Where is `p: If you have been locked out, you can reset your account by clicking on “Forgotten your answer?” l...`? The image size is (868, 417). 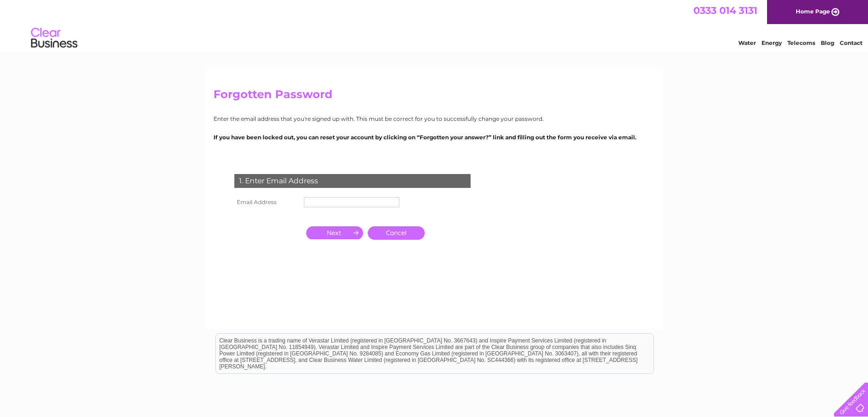 p: If you have been locked out, you can reset your account by clicking on “Forgotten your answer?” l... is located at coordinates (434, 137).